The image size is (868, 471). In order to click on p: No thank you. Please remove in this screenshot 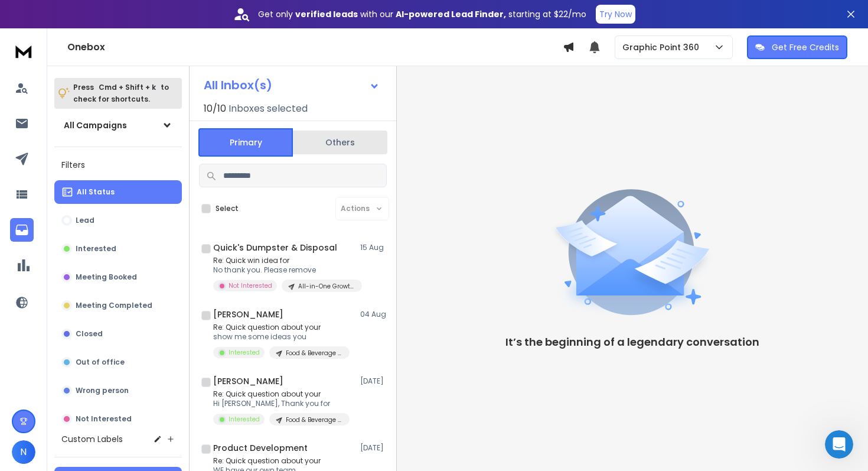, I will do `click(284, 270)`.